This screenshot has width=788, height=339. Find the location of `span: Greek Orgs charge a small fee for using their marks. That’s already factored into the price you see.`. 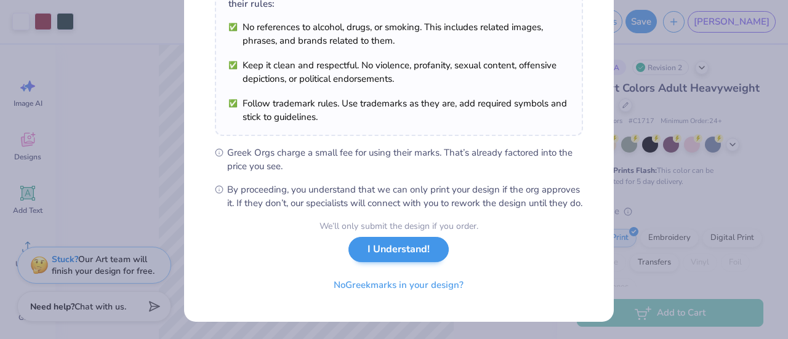

span: Greek Orgs charge a small fee for using their marks. That’s already factored into the price you see. is located at coordinates (405, 160).